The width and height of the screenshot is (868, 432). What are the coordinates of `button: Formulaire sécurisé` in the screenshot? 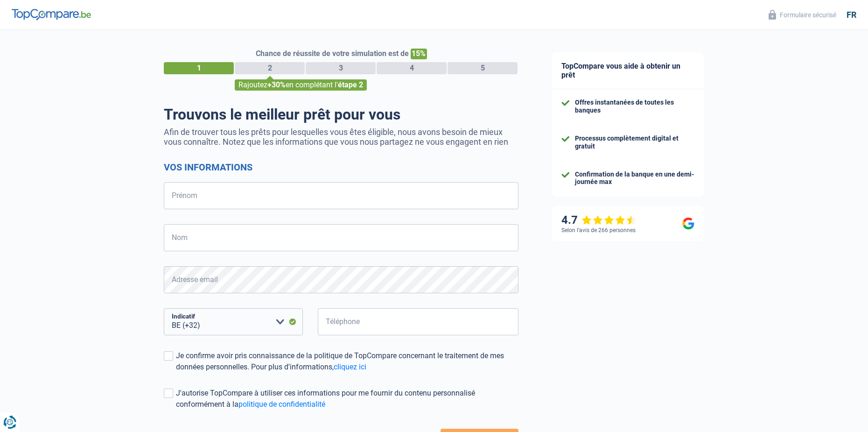 It's located at (802, 15).